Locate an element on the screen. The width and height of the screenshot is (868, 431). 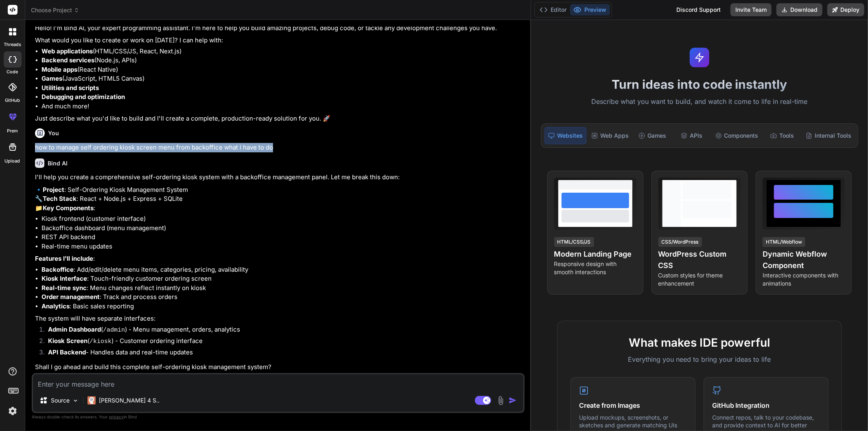
div: HTML/Webflow is located at coordinates (783, 242).